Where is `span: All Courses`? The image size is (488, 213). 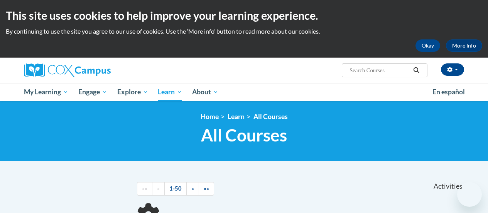
span: All Courses is located at coordinates (244, 135).